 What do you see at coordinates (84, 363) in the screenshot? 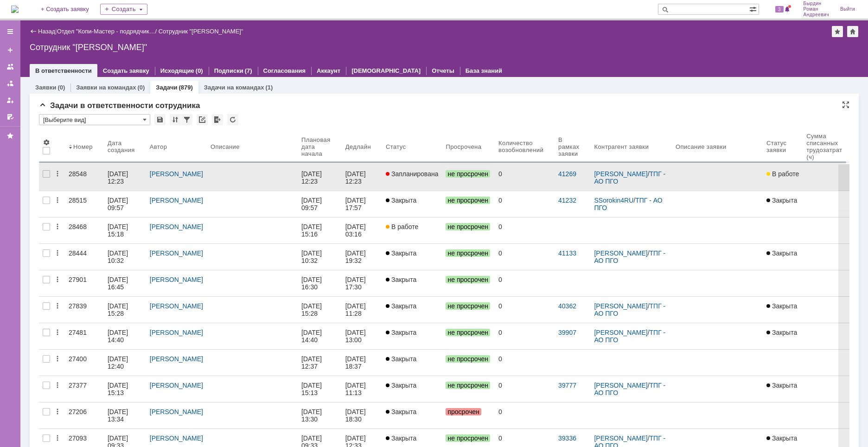
I see `a: 27400` at bounding box center [84, 363].